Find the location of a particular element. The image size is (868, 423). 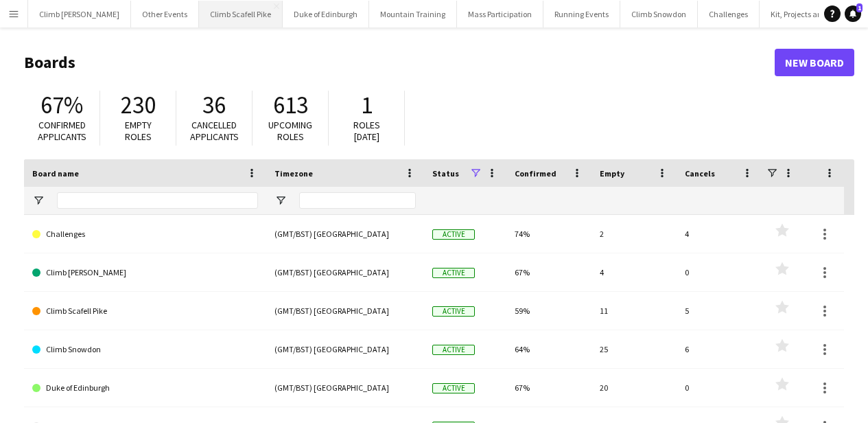

a: Challenges is located at coordinates (145, 234).